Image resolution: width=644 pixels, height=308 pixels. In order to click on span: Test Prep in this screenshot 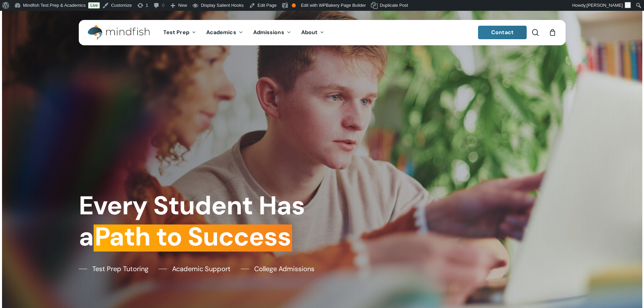, I will do `click(176, 32)`.